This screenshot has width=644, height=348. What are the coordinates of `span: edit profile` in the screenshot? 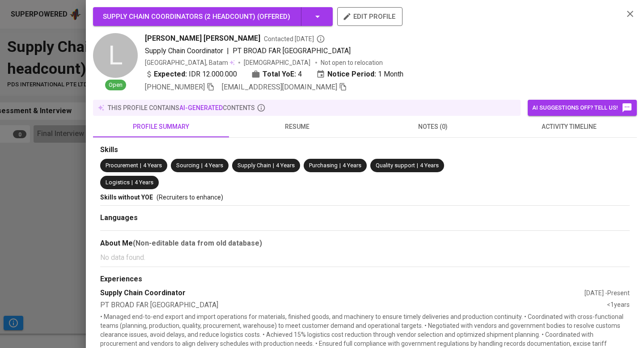 It's located at (370, 16).